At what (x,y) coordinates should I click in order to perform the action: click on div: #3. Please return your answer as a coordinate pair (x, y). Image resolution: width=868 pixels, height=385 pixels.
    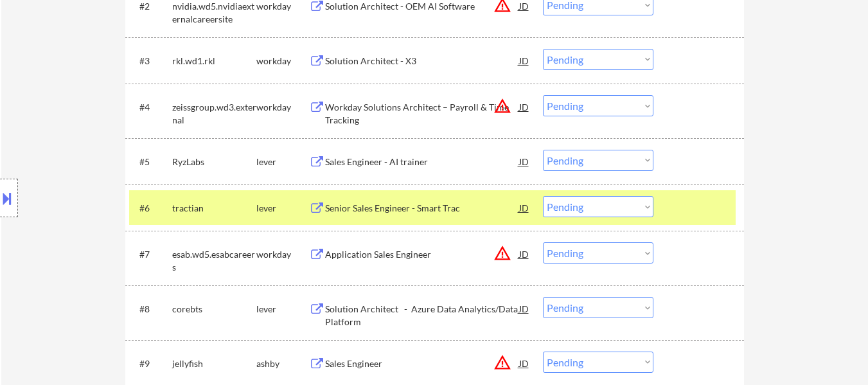
    Looking at the image, I should click on (150, 61).